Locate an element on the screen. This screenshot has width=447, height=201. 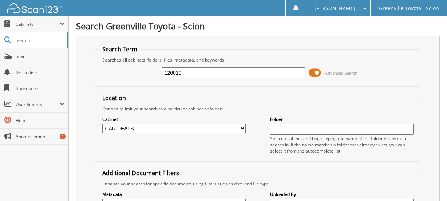
span: User Reports is located at coordinates (38, 104).